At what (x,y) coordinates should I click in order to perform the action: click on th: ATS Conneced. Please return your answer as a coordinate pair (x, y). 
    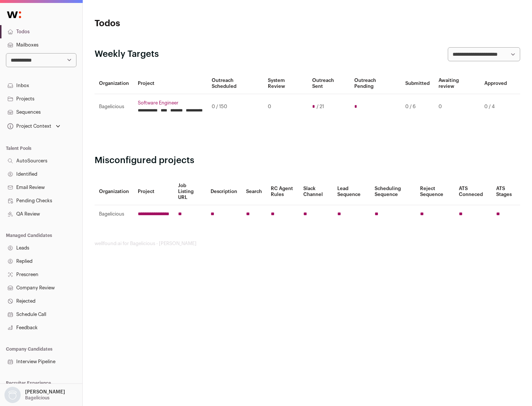
    Looking at the image, I should click on (473, 192).